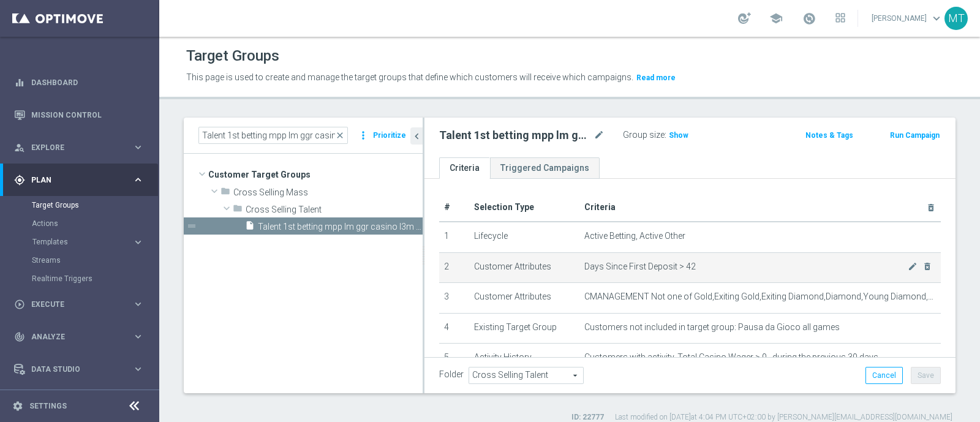 The width and height of the screenshot is (980, 422). Describe the element at coordinates (454, 359) in the screenshot. I see `td: 5` at that location.